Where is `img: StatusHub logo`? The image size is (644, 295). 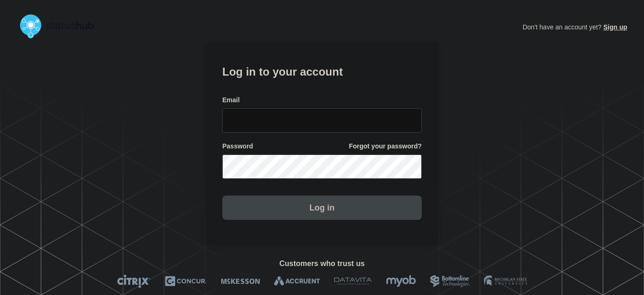 img: StatusHub logo is located at coordinates (61, 26).